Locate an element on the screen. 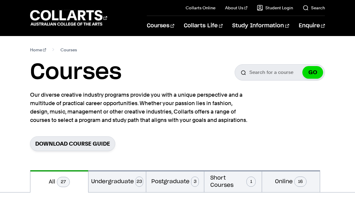  a: Download Course Guide is located at coordinates (72, 144).